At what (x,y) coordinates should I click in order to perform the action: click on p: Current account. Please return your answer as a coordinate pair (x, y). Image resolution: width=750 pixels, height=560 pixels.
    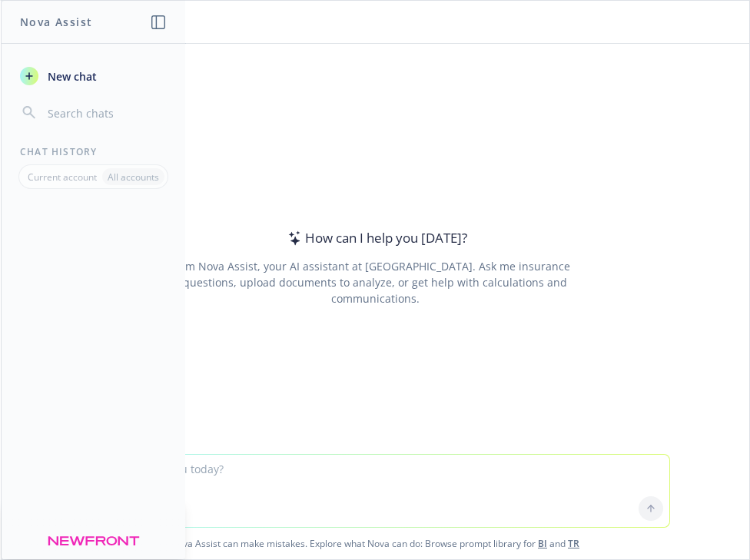
    Looking at the image, I should click on (63, 177).